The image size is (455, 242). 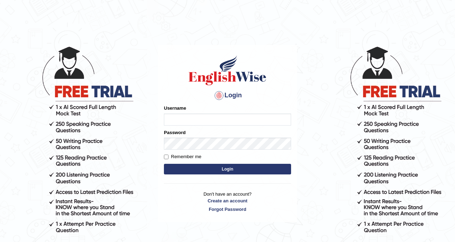 I want to click on a: Forgot Password, so click(x=227, y=209).